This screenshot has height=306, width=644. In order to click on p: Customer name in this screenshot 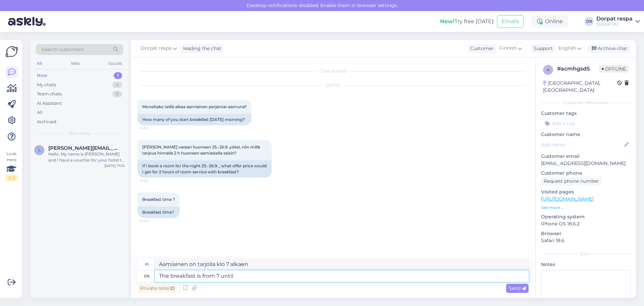, I will do `click(585, 134)`.